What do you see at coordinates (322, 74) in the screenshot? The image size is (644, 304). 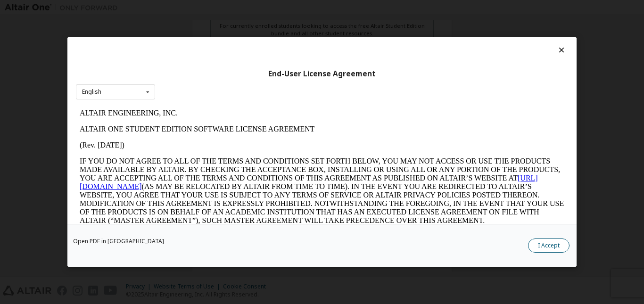 I see `div: End-User License Agreement` at bounding box center [322, 74].